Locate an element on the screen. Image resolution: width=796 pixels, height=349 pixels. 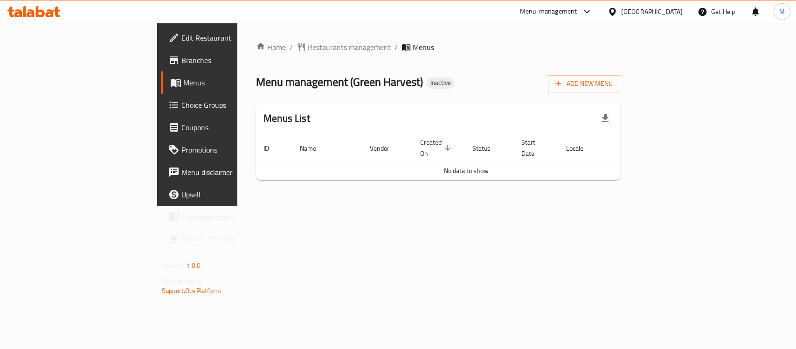
span: Promotions is located at coordinates (232, 150).